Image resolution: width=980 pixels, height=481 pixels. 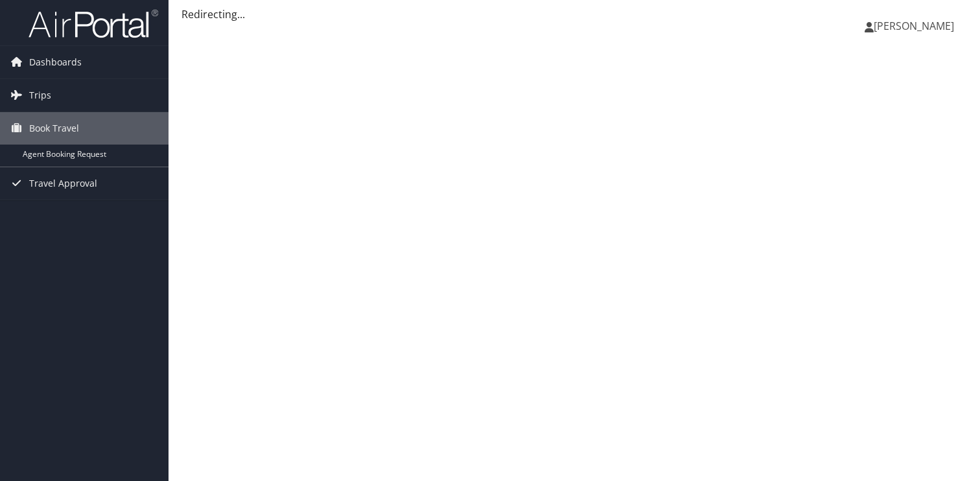 I want to click on span: Book Travel, so click(x=53, y=128).